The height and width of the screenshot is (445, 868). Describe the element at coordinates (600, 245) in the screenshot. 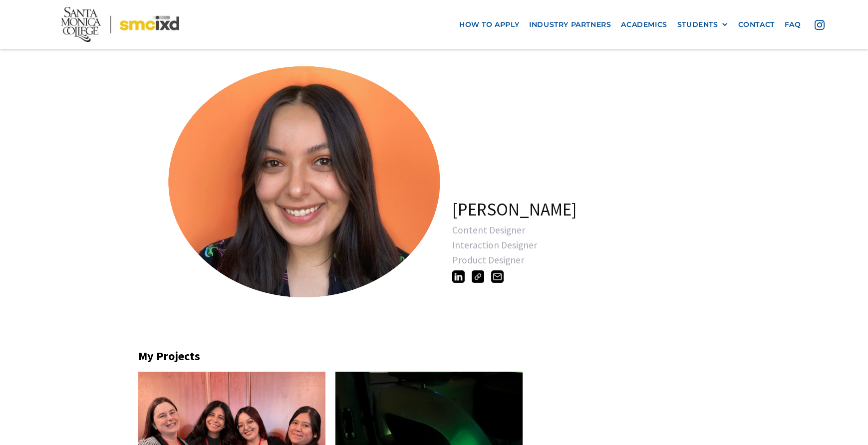

I see `div: Interaction Designer` at that location.